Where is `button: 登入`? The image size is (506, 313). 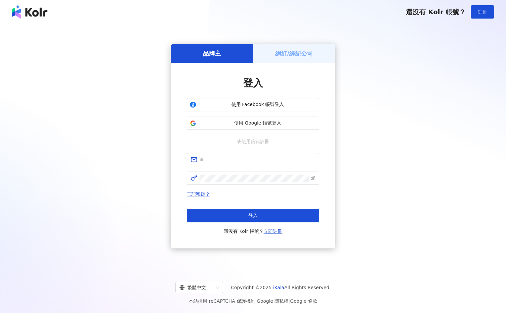
button: 登入 is located at coordinates (253, 216).